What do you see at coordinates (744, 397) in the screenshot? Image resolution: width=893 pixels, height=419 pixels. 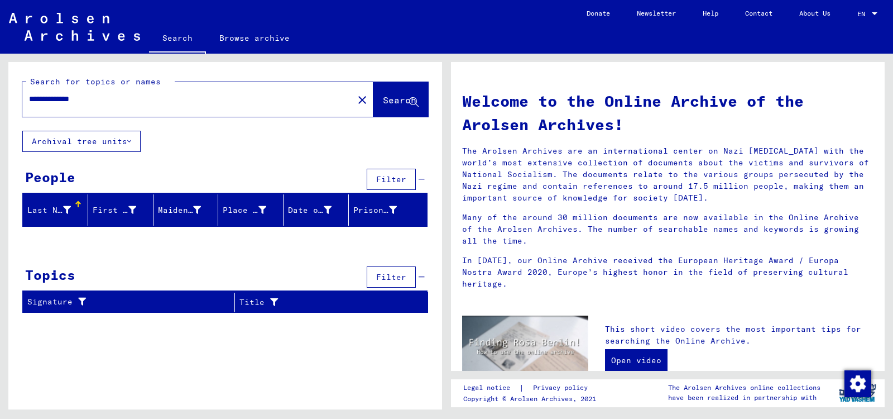 I see `p: have been realized in partnership with` at bounding box center [744, 397].